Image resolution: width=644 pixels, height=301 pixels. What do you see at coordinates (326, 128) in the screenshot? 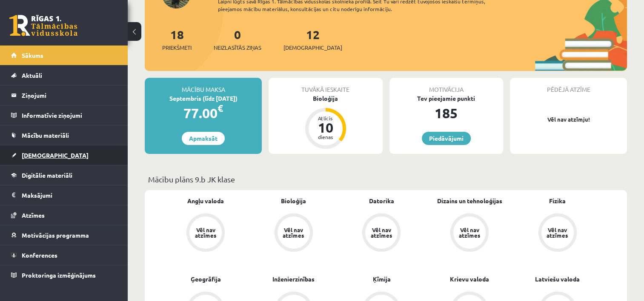
I see `div: 10` at bounding box center [326, 128].